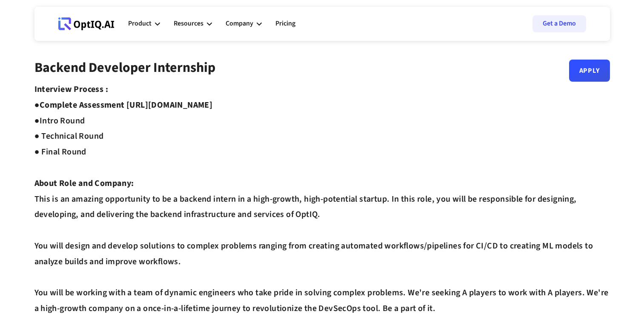 The image size is (644, 314). I want to click on a: Pricing, so click(285, 24).